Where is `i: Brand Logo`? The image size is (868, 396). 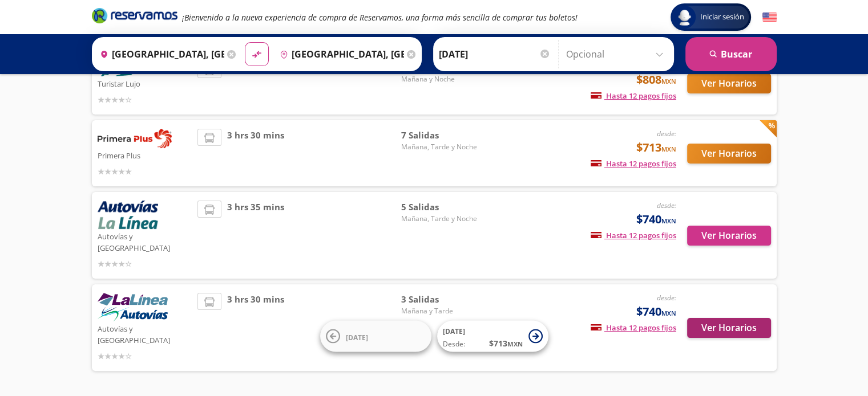 i: Brand Logo is located at coordinates (135, 15).